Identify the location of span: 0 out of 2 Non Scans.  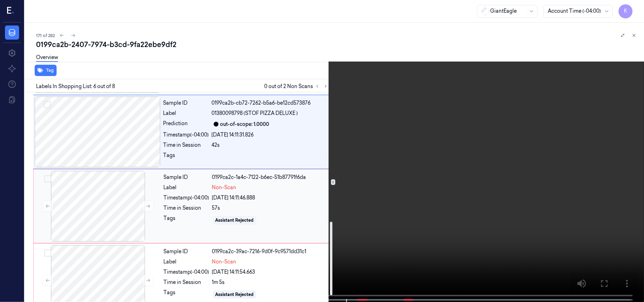
(297, 86).